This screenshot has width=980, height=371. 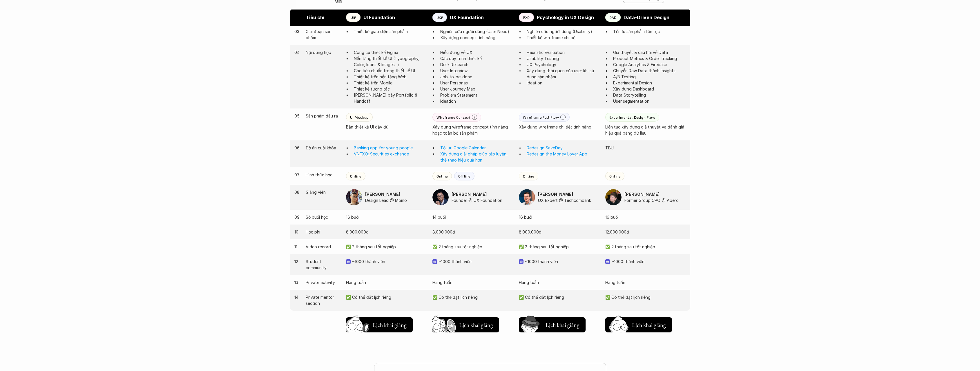 What do you see at coordinates (473, 217) in the screenshot?
I see `p: 14 buổi` at bounding box center [473, 217].